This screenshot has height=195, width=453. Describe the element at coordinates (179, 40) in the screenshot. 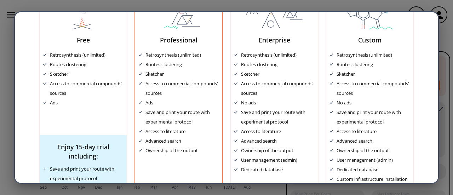

I see `div: Professional` at that location.